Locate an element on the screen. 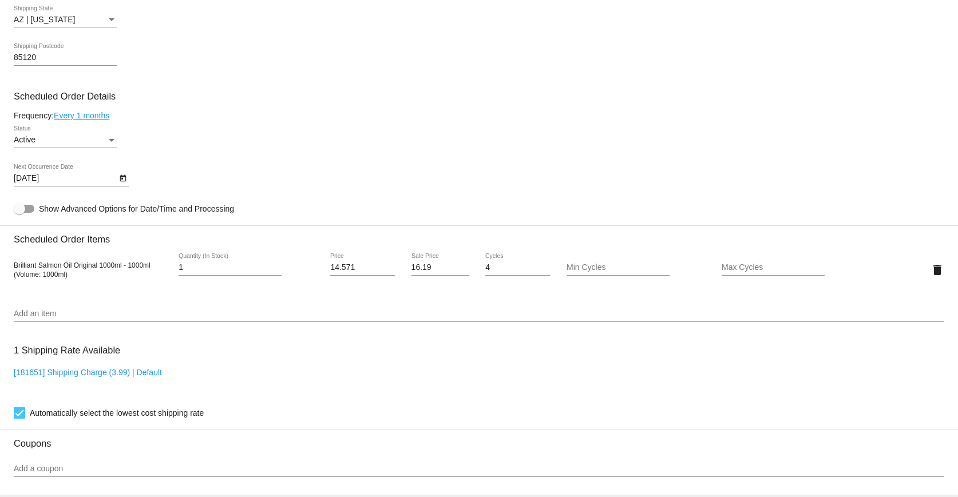 This screenshot has width=958, height=497. a: [181651] Shipping Charge (3.99) | Default is located at coordinates (88, 372).